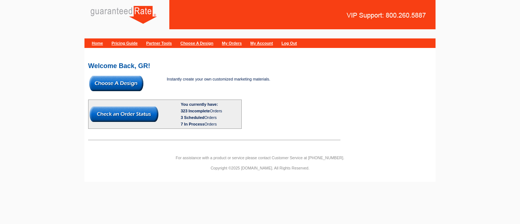 The height and width of the screenshot is (224, 520). What do you see at coordinates (210, 117) in the screenshot?
I see `div: Orders Orders Orders` at bounding box center [210, 117].